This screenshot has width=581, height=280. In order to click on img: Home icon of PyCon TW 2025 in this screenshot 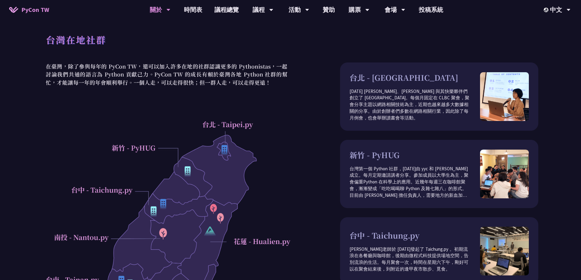, I will do `click(14, 10)`.